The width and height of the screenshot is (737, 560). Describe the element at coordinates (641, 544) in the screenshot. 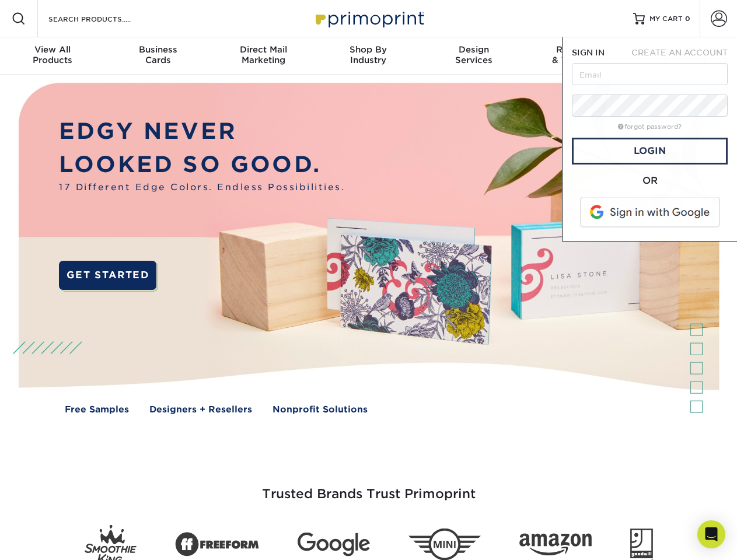

I see `img: Goodwill` at that location.